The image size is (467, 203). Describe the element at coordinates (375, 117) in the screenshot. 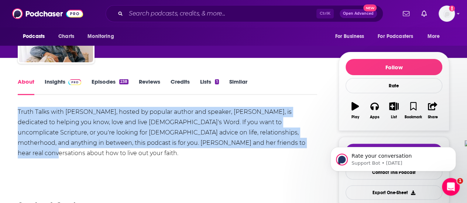

I see `div: Apps` at that location.